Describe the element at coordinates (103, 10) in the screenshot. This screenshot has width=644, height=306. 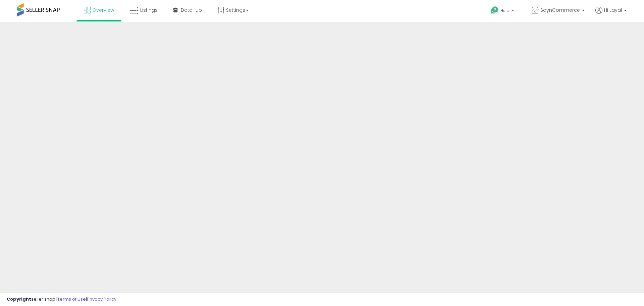
I see `span: Overview` at that location.